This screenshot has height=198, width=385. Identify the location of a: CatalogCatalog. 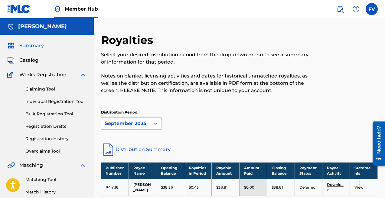
(23, 60).